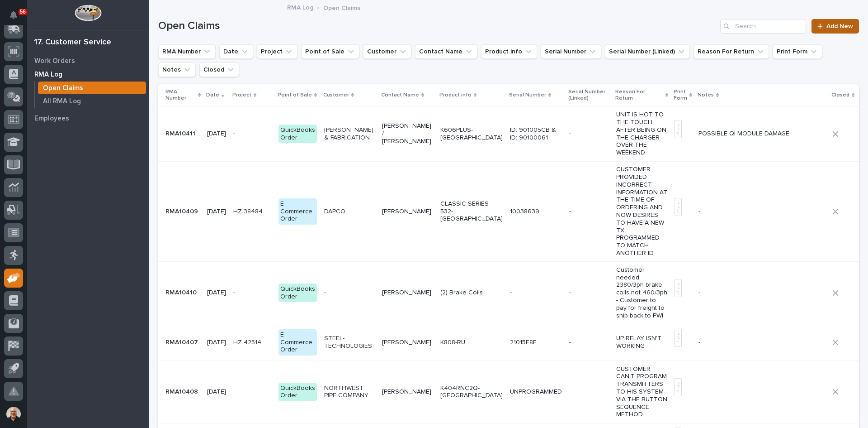 The image size is (868, 428). I want to click on button: Point of Sale, so click(330, 52).